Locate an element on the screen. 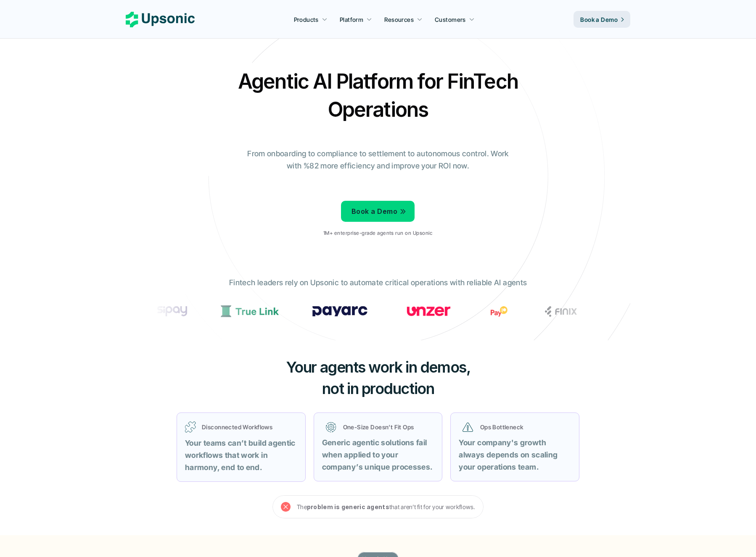 The width and height of the screenshot is (756, 557). strong: Your company's growth always depends on scaling your operations team. is located at coordinates (509, 455).